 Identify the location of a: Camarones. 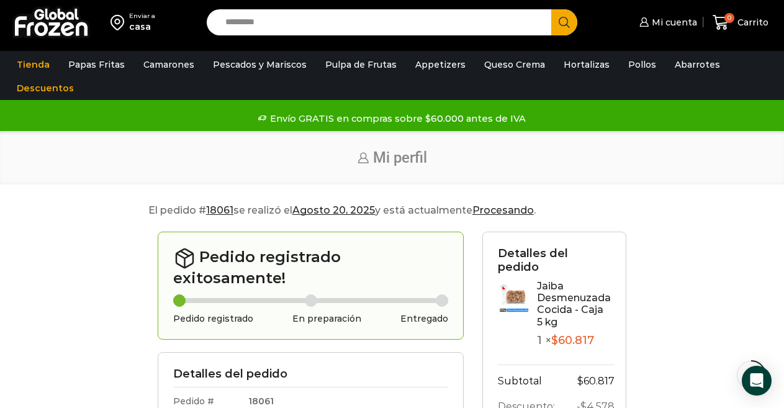
(169, 65).